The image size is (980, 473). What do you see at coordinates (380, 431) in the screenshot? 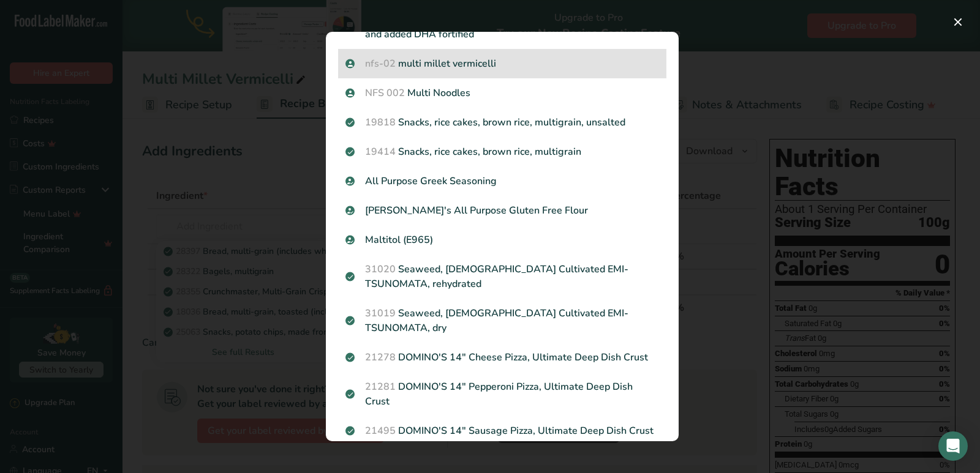
I see `span: 21495` at bounding box center [380, 431].